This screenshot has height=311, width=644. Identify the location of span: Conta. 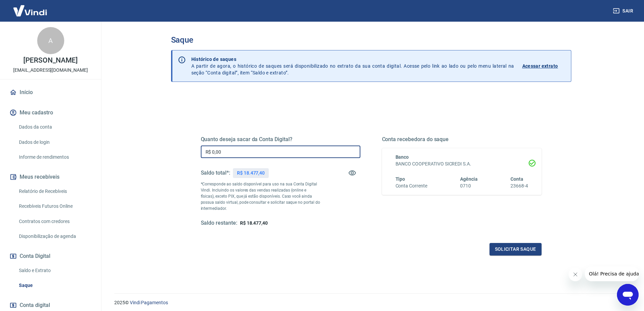
(517, 179).